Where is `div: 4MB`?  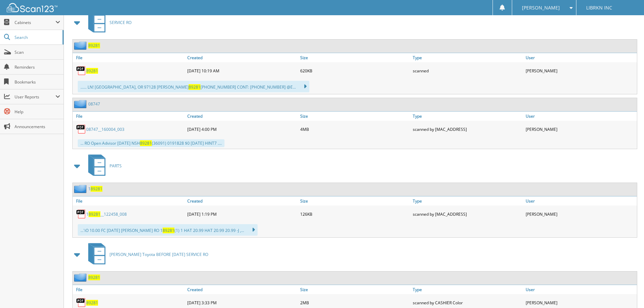 div: 4MB is located at coordinates (355, 129).